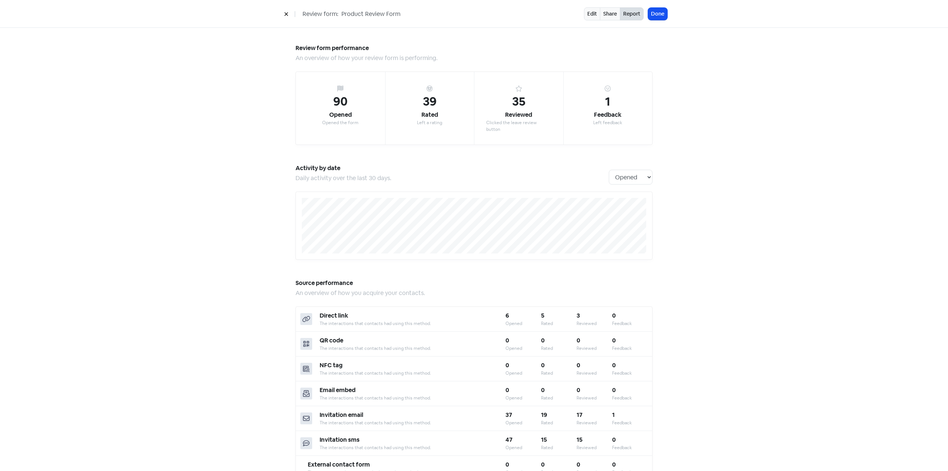 This screenshot has height=471, width=948. Describe the element at coordinates (340, 439) in the screenshot. I see `b: Invitation sms` at that location.